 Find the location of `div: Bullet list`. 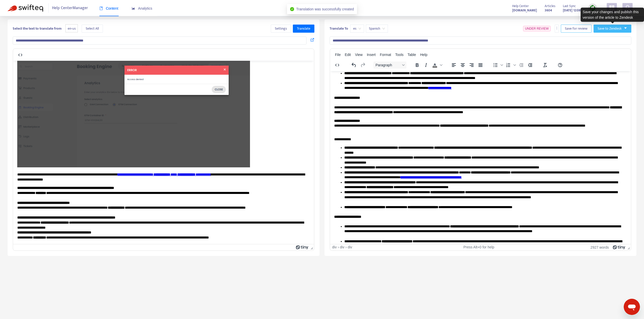

div: Bullet list is located at coordinates (497, 65).